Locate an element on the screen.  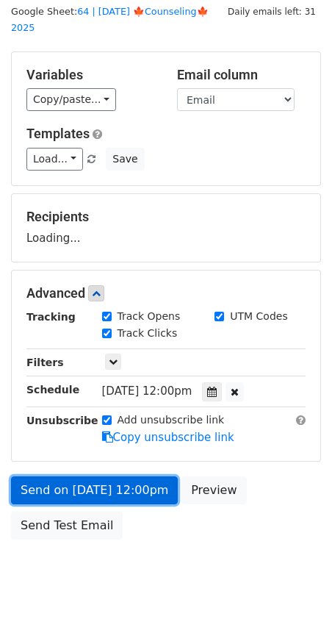
h5: Variables is located at coordinates (90, 75).